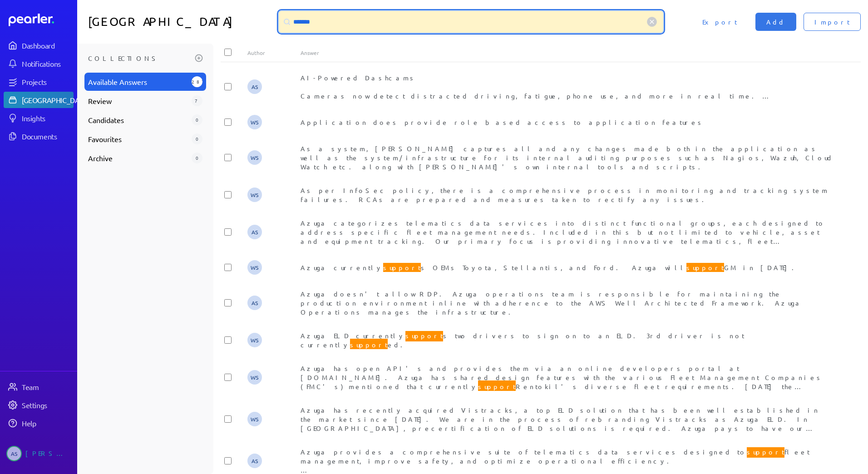 The width and height of the screenshot is (868, 474). What do you see at coordinates (197, 101) in the screenshot?
I see `div: 7` at bounding box center [197, 101].